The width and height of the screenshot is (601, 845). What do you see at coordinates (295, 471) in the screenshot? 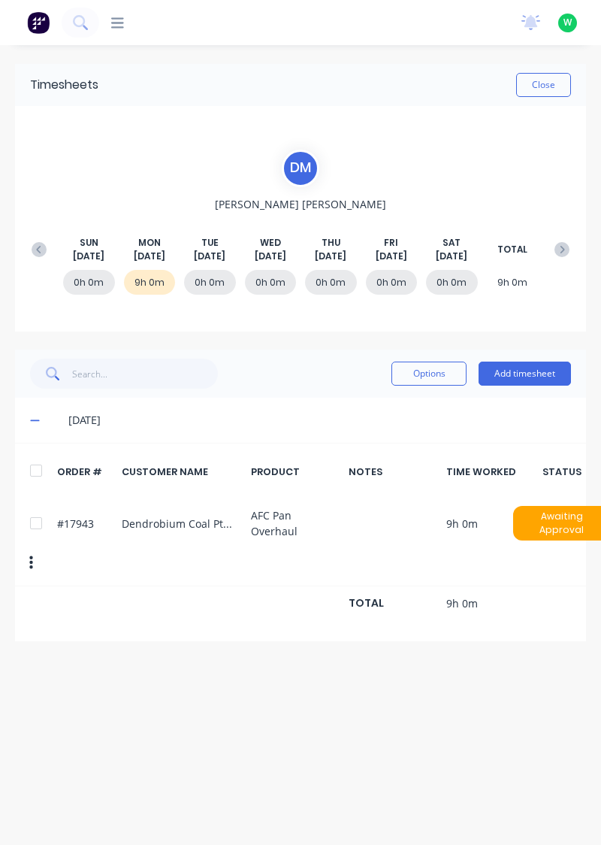
I see `div: PRODUCT` at bounding box center [295, 471].